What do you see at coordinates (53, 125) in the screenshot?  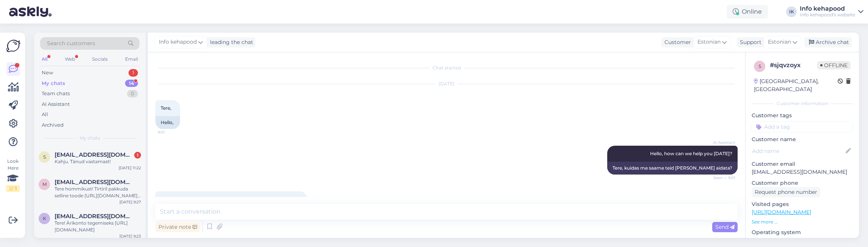 I see `div: Archived` at bounding box center [53, 125].